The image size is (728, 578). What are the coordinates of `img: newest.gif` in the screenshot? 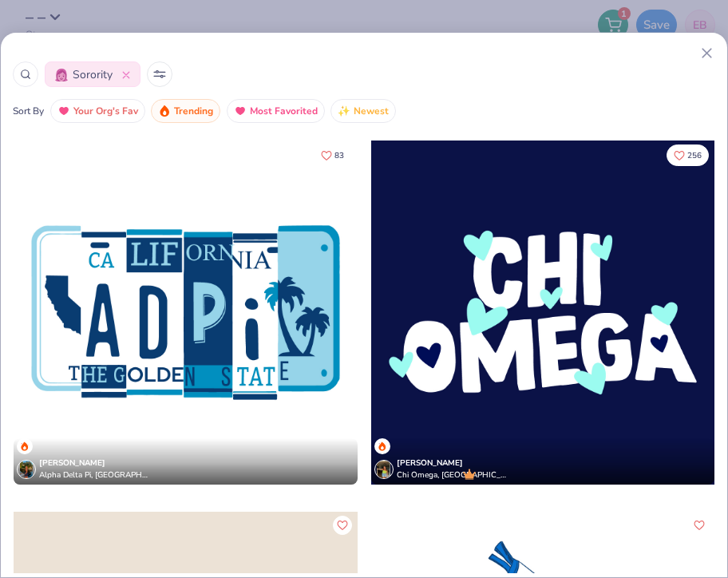 It's located at (344, 111).